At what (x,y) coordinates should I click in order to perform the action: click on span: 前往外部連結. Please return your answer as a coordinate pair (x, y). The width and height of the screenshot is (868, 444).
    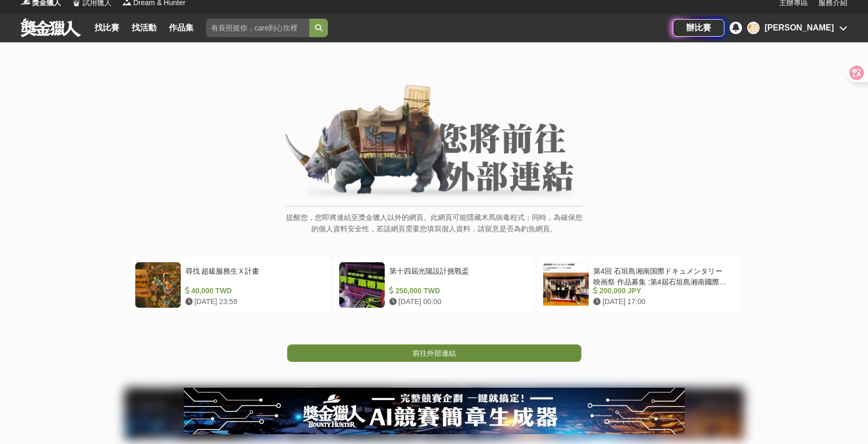
    Looking at the image, I should click on (434, 353).